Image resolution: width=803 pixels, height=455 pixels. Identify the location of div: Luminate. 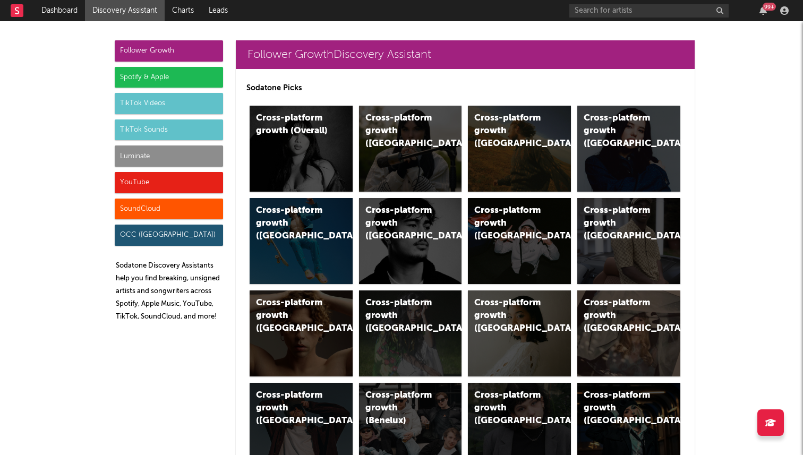
(169, 156).